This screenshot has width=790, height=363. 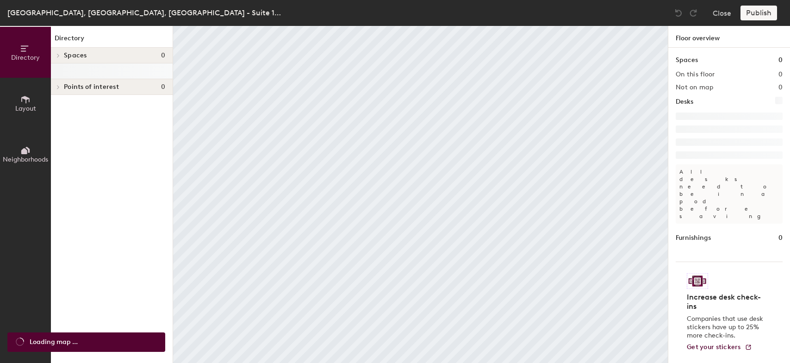 I want to click on h2: On this floor, so click(x=695, y=74).